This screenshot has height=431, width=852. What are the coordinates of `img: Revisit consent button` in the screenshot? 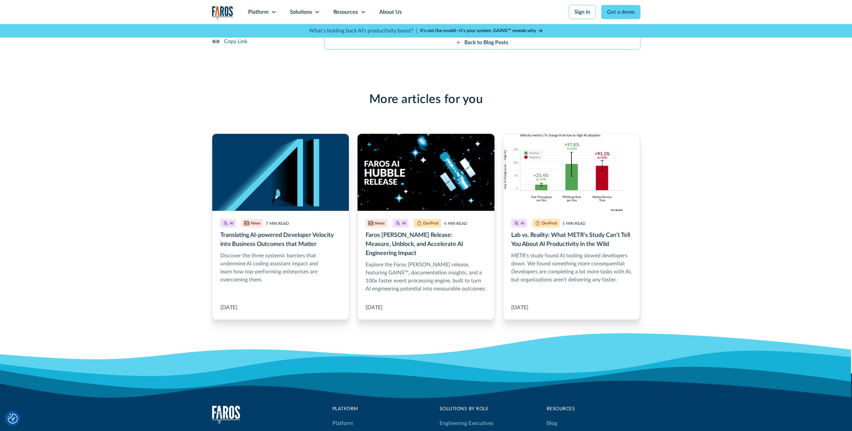 It's located at (13, 419).